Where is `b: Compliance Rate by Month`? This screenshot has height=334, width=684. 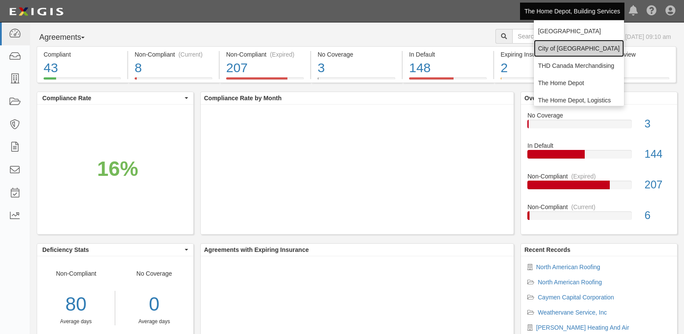 b: Compliance Rate by Month is located at coordinates (243, 98).